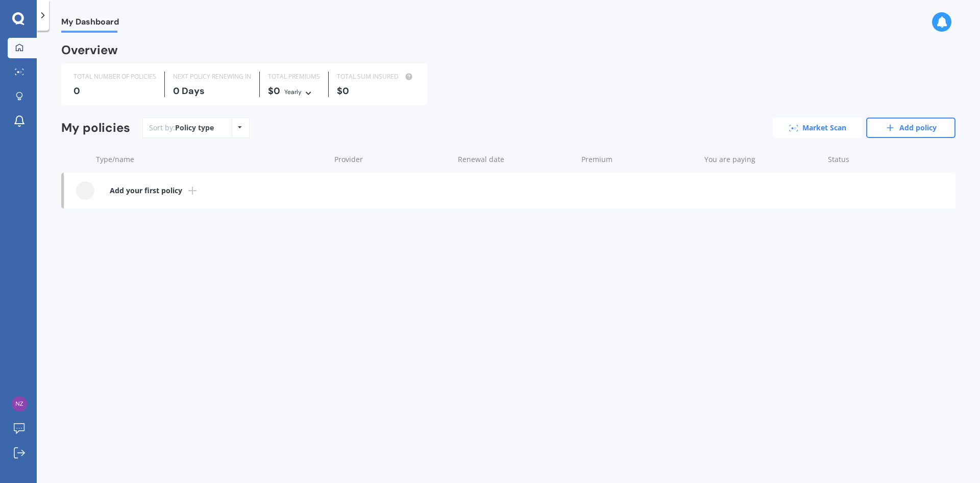  I want to click on img: 6eaf20d5da200020501e4805b641d1ba, so click(19, 404).